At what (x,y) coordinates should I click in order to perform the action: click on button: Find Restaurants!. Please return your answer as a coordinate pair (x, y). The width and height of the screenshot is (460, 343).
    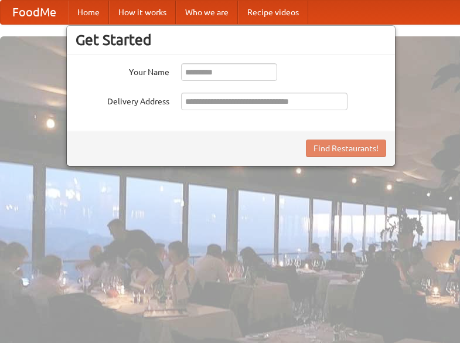
    Looking at the image, I should click on (345, 148).